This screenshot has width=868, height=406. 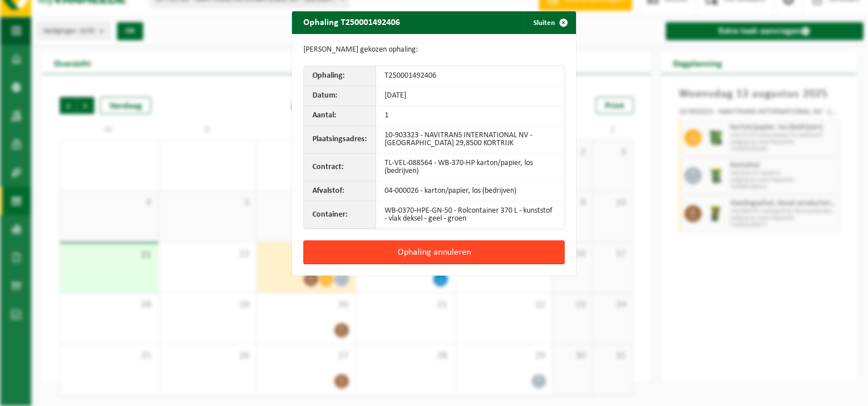 What do you see at coordinates (339, 139) in the screenshot?
I see `th: Plaatsingsadres:` at bounding box center [339, 139].